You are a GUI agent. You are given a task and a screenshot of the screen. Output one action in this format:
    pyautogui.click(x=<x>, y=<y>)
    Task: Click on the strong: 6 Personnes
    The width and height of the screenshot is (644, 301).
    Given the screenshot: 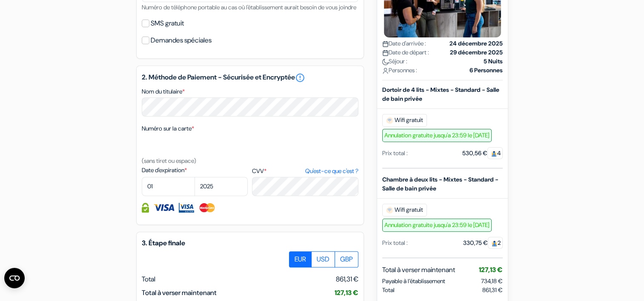 What is the action you would take?
    pyautogui.click(x=486, y=70)
    